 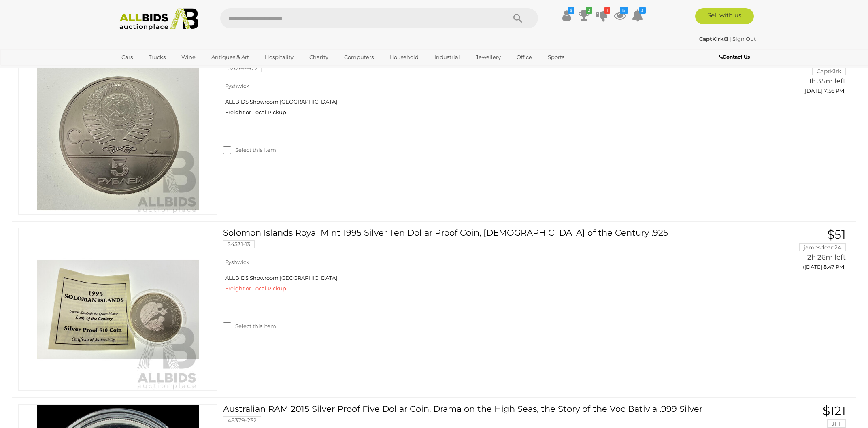 I want to click on a: Trucks, so click(x=158, y=57).